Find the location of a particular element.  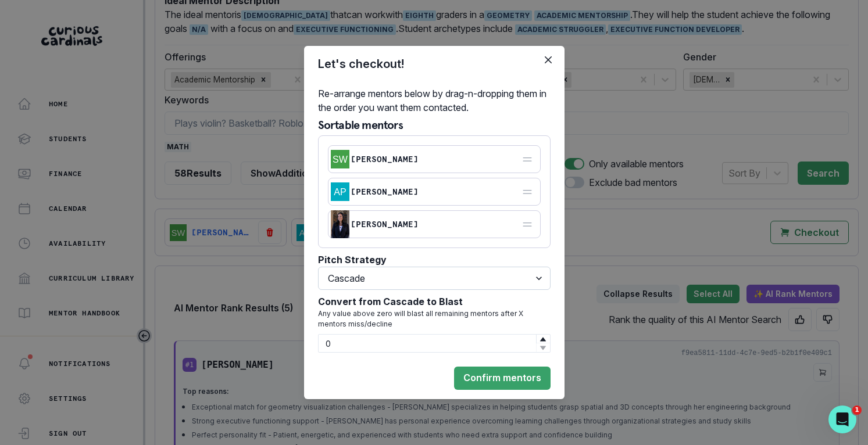

p: Sortable mentors is located at coordinates (434, 127).